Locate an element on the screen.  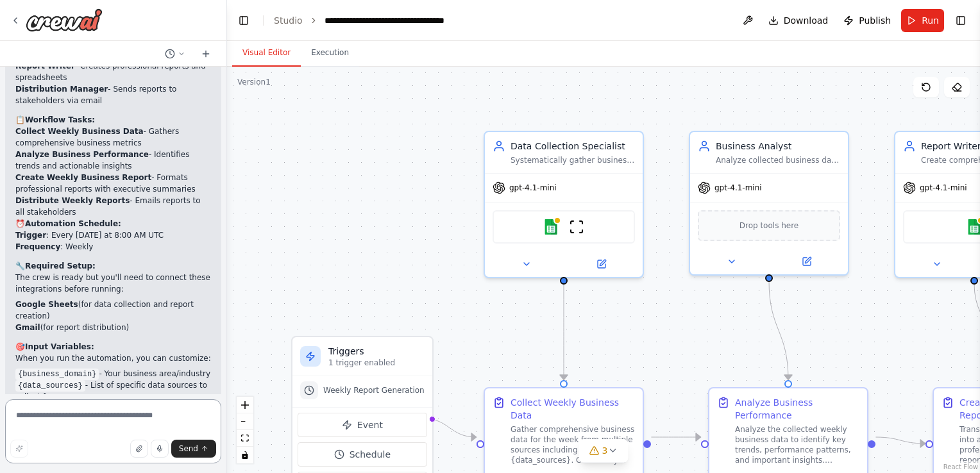
g: Edge from dbd258f1-13d7-4027-be12-c7e3bd992bf3 to 41a9511e-8097-495b-a40e-420da0190438 is located at coordinates (778, 330).